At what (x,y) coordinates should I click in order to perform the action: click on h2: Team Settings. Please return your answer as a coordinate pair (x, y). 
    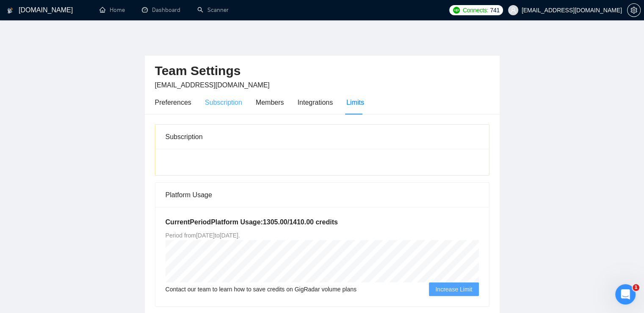
    Looking at the image, I should click on (322, 71).